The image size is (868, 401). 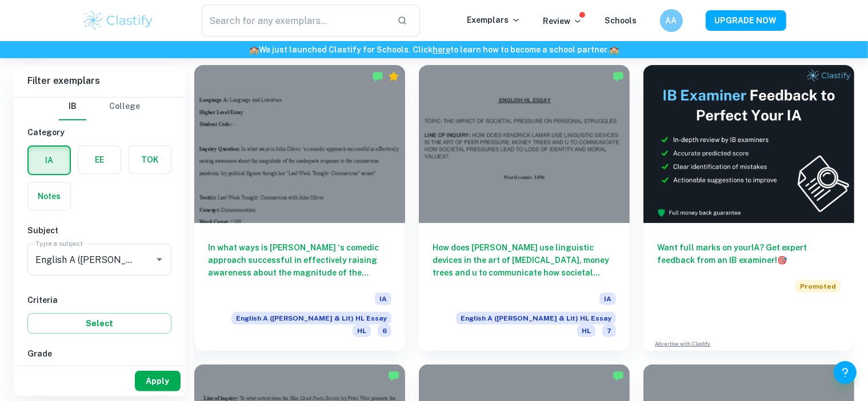 What do you see at coordinates (294, 21) in the screenshot?
I see `input: Search for any exemplars...` at bounding box center [294, 21].